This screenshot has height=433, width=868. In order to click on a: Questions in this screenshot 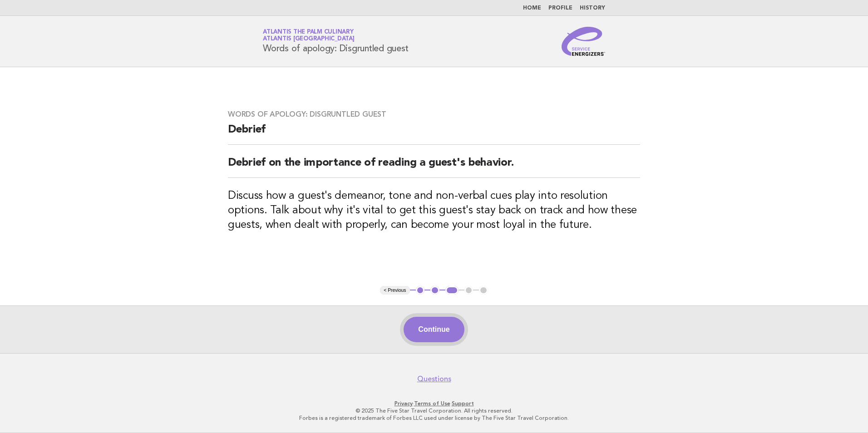, I will do `click(434, 379)`.